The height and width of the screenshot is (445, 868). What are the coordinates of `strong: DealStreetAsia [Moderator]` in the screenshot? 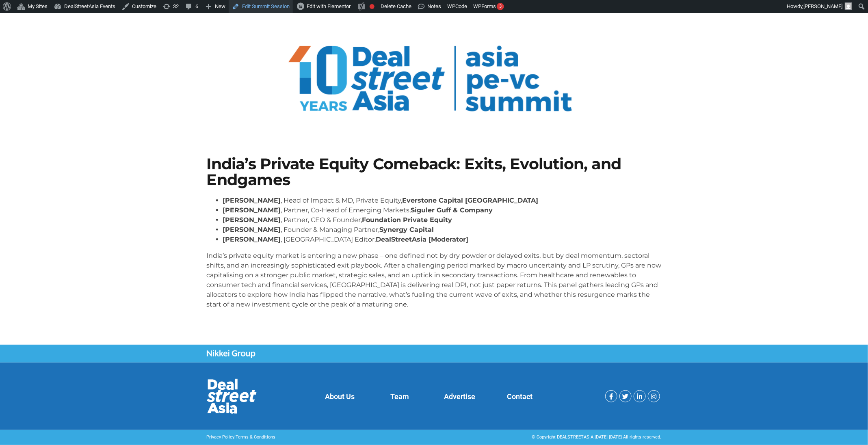 It's located at (422, 239).